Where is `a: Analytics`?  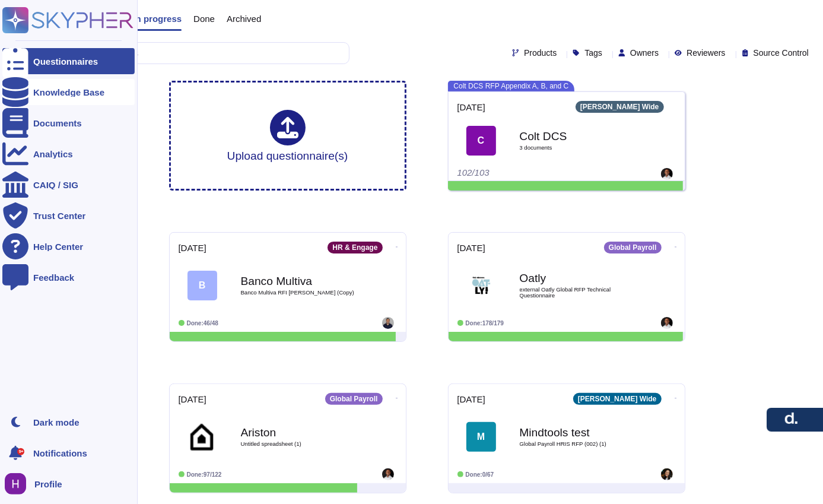
a: Analytics is located at coordinates (68, 153).